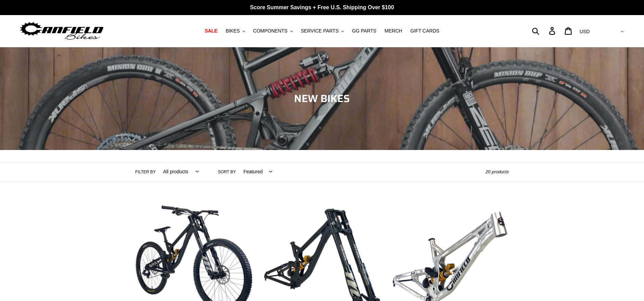 This screenshot has height=301, width=644. Describe the element at coordinates (425, 31) in the screenshot. I see `a: GIFT CARDS` at that location.